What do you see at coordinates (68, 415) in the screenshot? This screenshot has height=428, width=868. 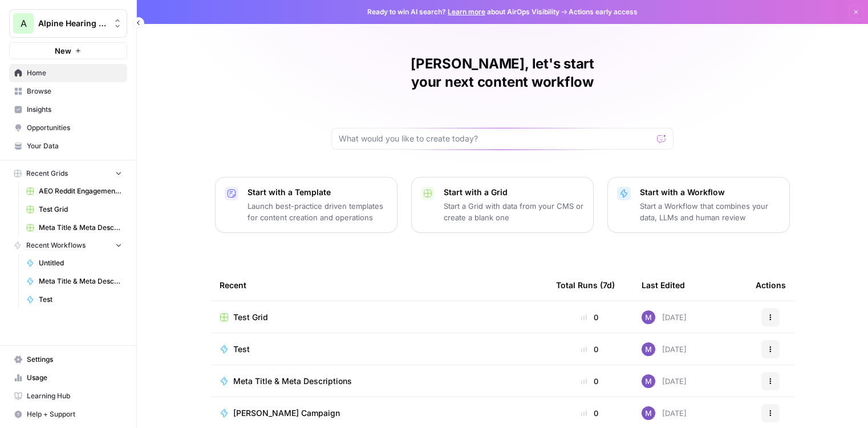 I see `button: Help + Support` at bounding box center [68, 415].